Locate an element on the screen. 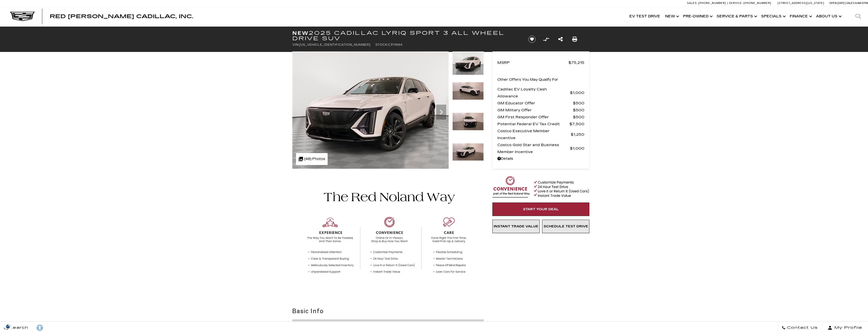  span: GM Educator Offer is located at coordinates (535, 103).